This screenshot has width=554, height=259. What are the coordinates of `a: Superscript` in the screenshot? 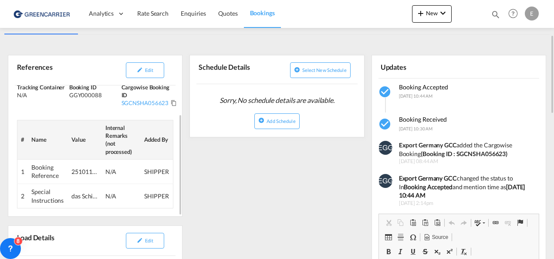 It's located at (449, 251).